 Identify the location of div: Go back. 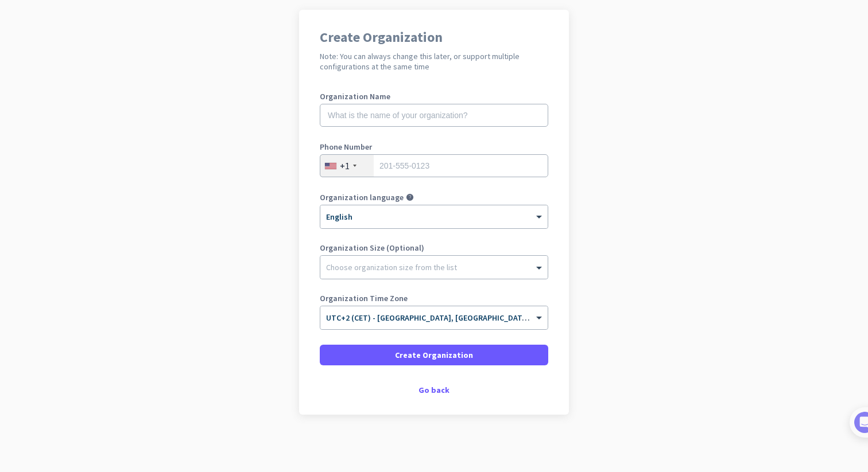
(434, 390).